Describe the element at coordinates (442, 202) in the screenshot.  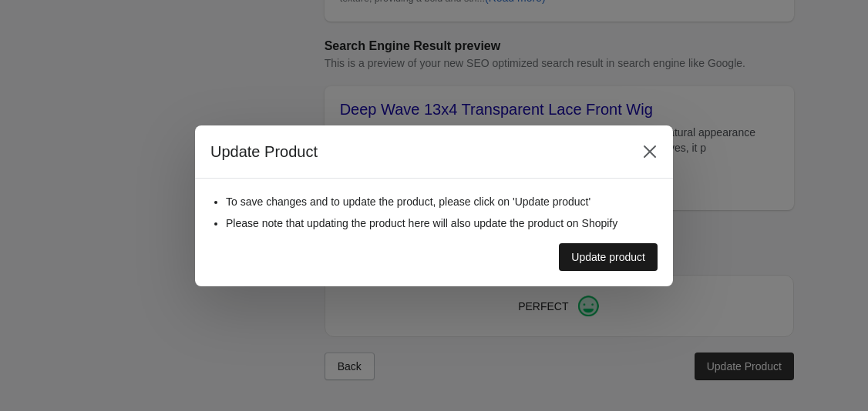
I see `li: To save changes and to update the product, please click on 'Update product'` at that location.